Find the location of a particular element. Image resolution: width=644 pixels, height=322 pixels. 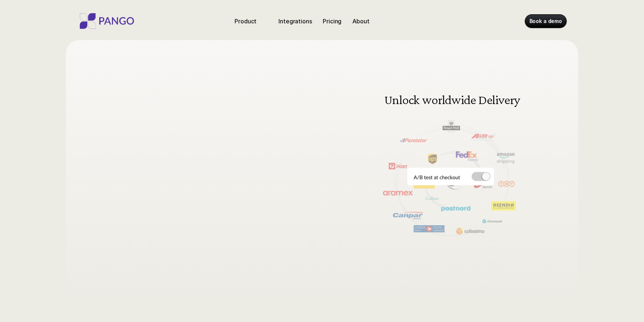

a: Pricing is located at coordinates (331, 21).